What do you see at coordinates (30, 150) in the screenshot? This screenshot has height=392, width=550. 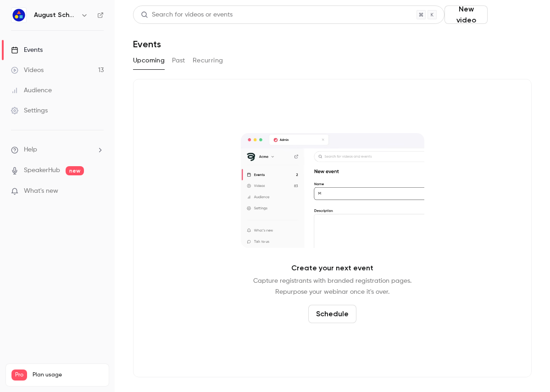 I see `span: Help` at bounding box center [30, 150].